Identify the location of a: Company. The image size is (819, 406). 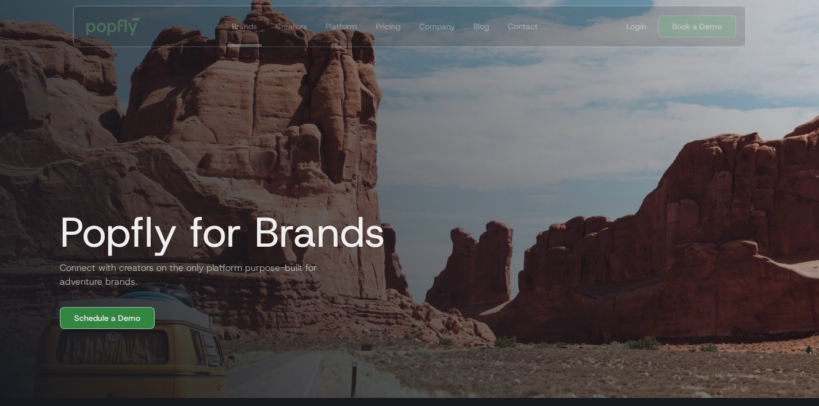
(437, 26).